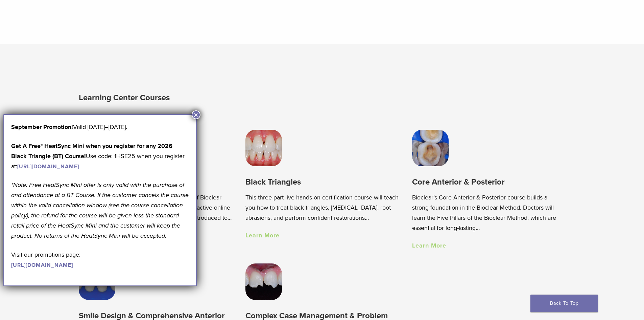 This screenshot has height=320, width=644. Describe the element at coordinates (488, 213) in the screenshot. I see `p: Bioclear’s Core Anterior & Posterior course builds a strong foundation in the Bioclear Method. Do...` at that location.